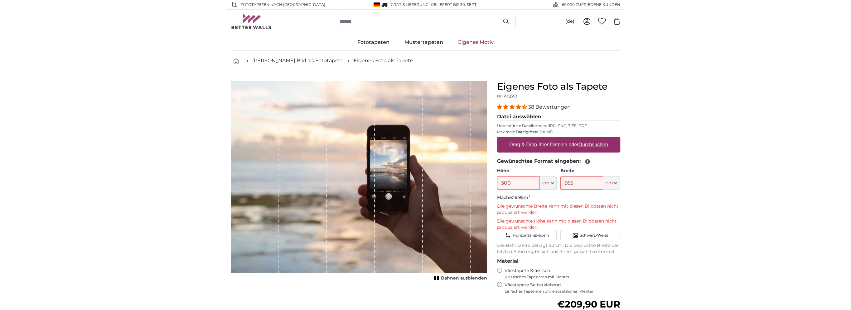  Describe the element at coordinates (464, 279) in the screenshot. I see `span: Bahnen ausblenden` at that location.